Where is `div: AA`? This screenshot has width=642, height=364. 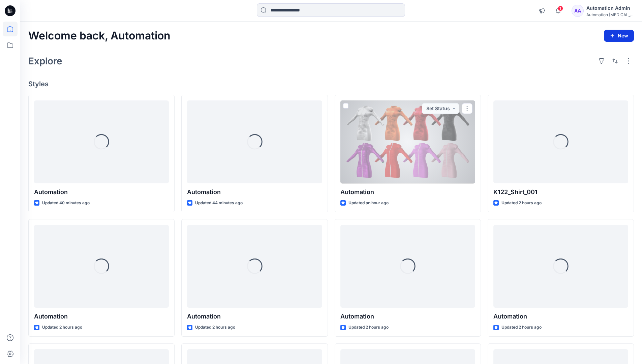
div: AA is located at coordinates (578, 11).